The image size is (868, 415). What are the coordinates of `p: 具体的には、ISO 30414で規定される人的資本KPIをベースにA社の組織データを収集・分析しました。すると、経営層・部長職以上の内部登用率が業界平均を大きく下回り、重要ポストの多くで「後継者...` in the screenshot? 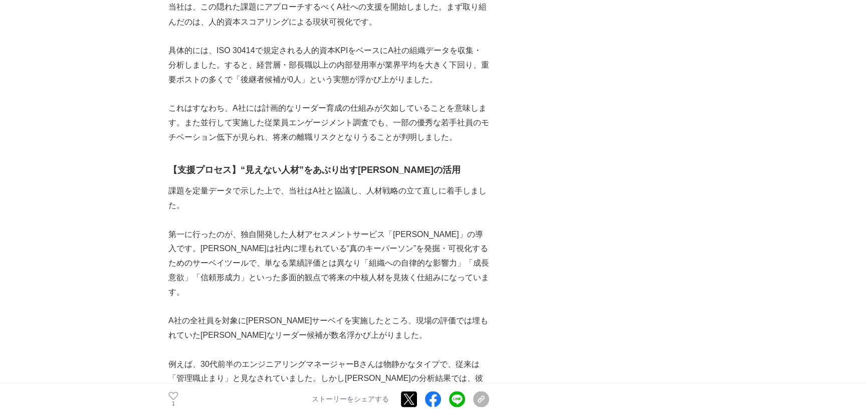 It's located at (329, 64).